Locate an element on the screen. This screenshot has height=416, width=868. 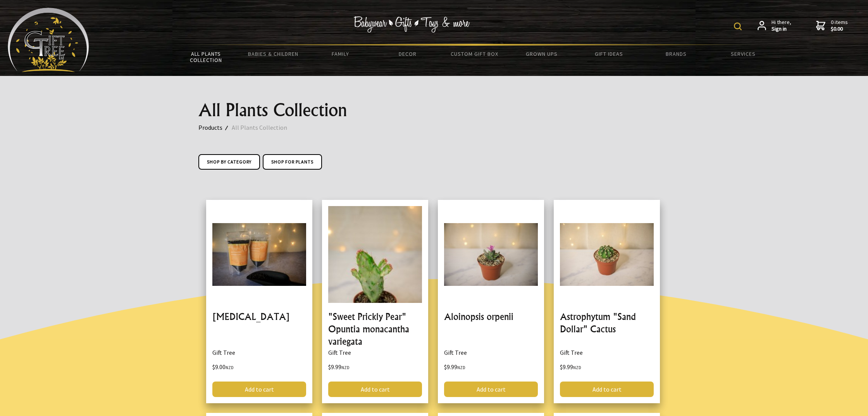
strong: $0.00 is located at coordinates (839, 29).